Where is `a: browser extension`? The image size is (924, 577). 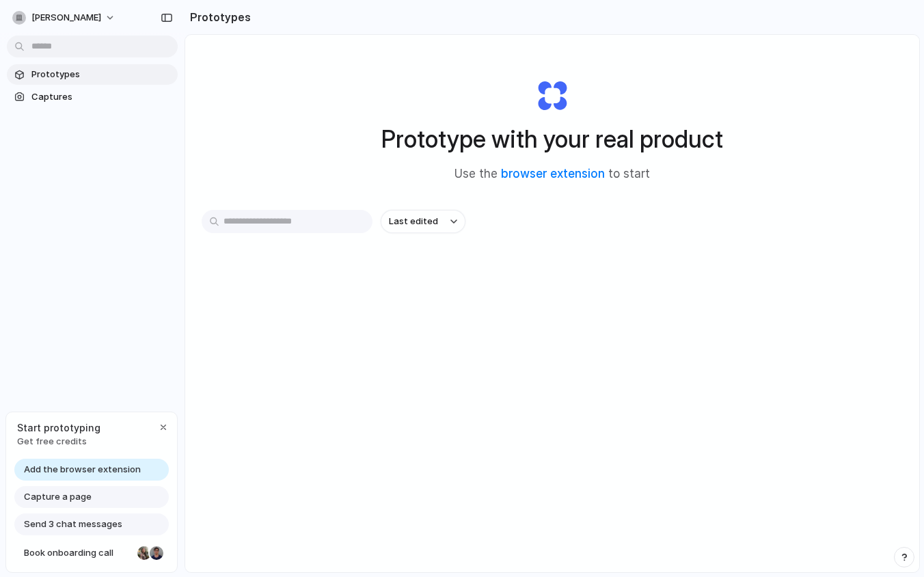 a: browser extension is located at coordinates (553, 174).